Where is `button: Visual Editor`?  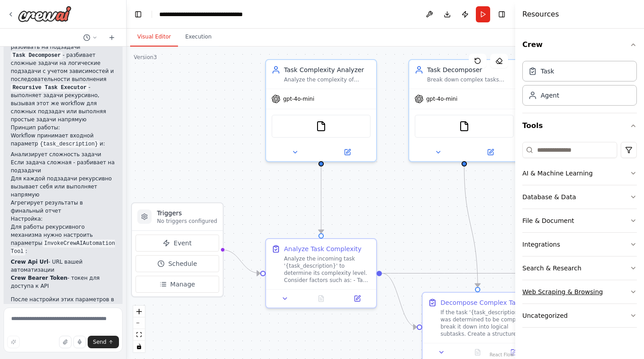 button: Visual Editor is located at coordinates (154, 37).